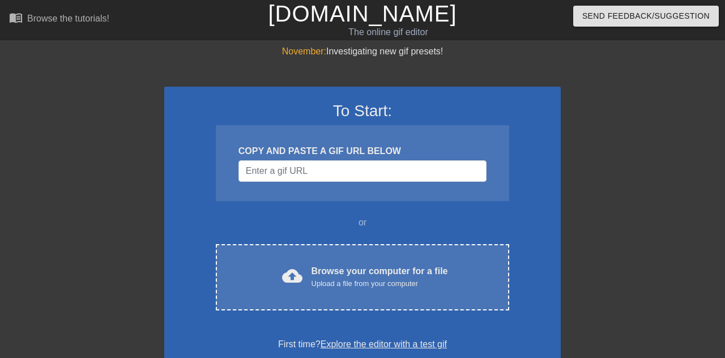  I want to click on button: Send Feedback/Suggestion, so click(646, 16).